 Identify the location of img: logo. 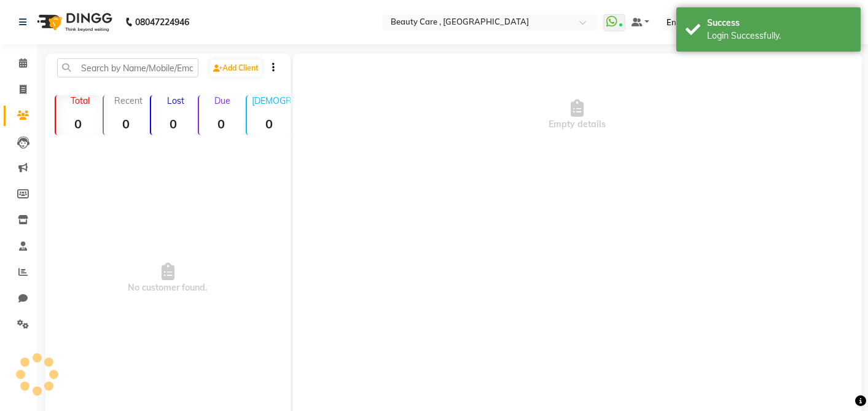
(73, 22).